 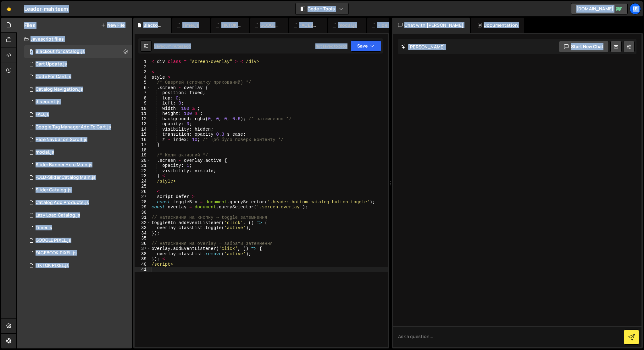 What do you see at coordinates (143, 171) in the screenshot?
I see `div: 22` at bounding box center [143, 171].